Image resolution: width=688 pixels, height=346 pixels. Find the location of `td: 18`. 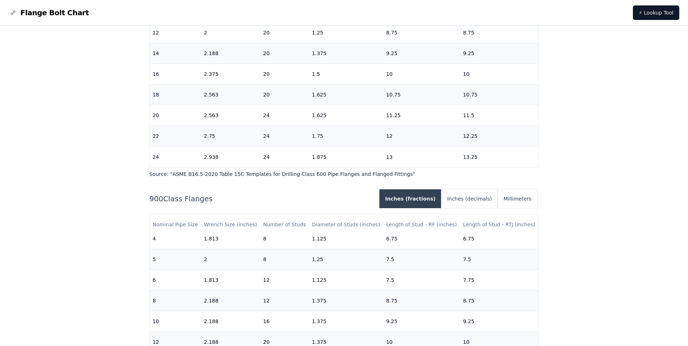

td: 18 is located at coordinates (175, 95).